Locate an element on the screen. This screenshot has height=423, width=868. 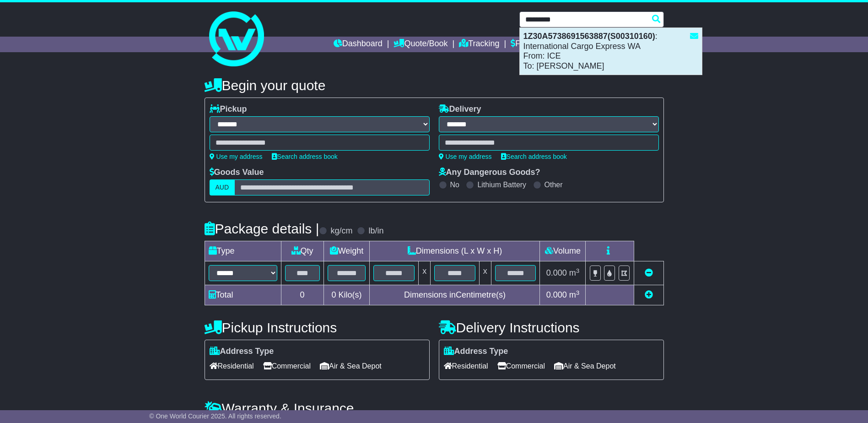
td: Type is located at coordinates (243, 251).